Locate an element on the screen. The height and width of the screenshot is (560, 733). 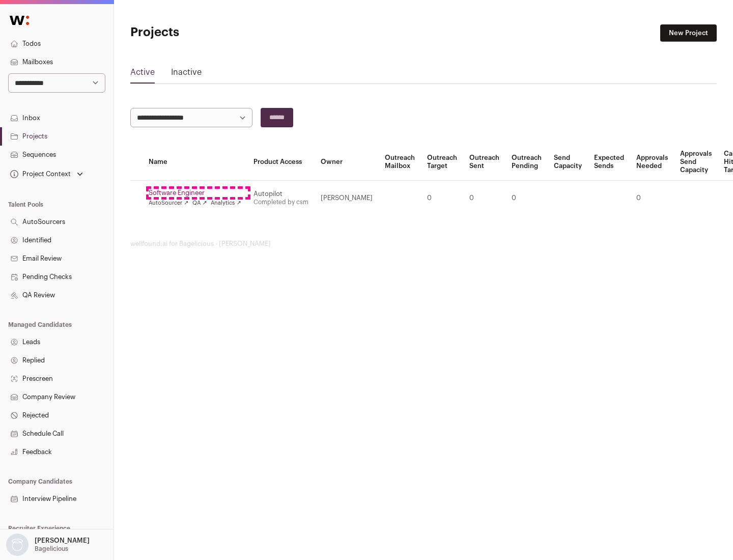
th: Outreach Mailbox is located at coordinates (399, 162).